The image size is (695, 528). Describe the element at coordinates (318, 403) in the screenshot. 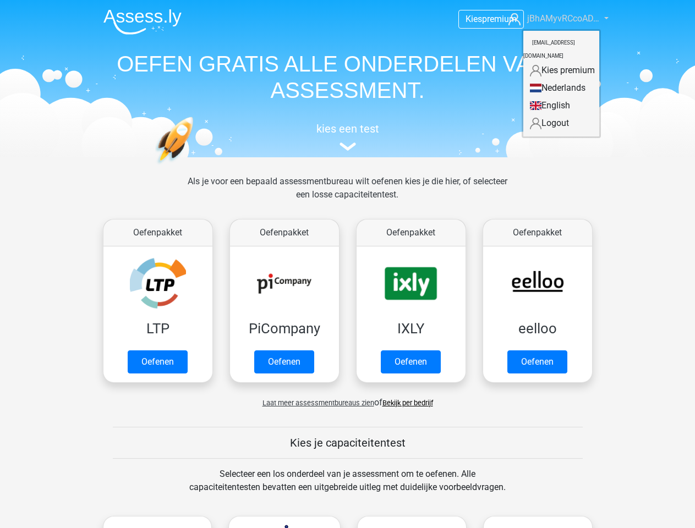

I see `span: Laat meer assessmentbureaus zien` at that location.